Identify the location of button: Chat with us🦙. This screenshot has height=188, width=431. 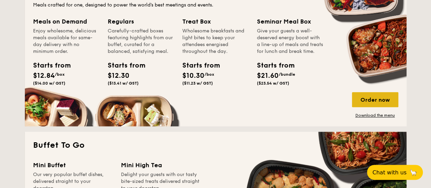
(395, 172).